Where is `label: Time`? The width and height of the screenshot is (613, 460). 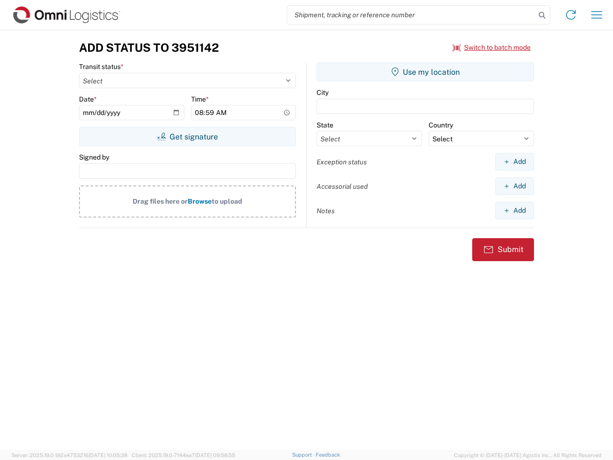
label: Time is located at coordinates (200, 99).